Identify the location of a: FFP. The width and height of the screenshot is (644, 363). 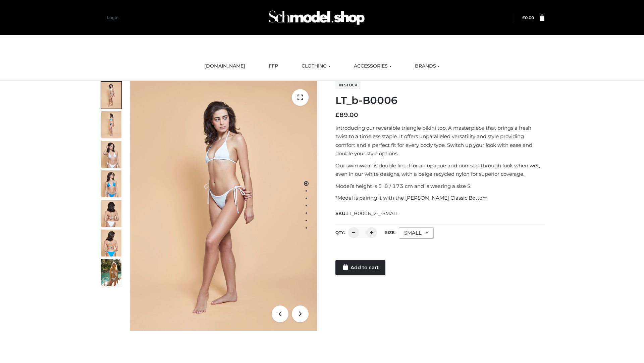
(274, 66).